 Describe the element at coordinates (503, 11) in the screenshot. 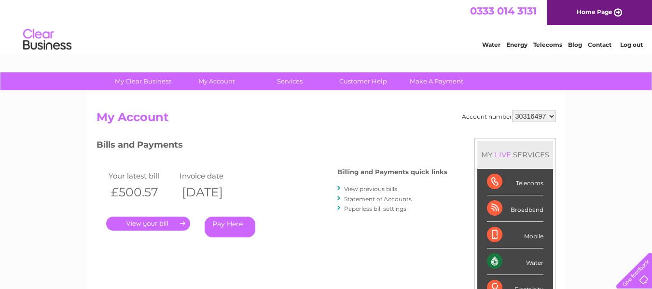

I see `span: 0333 014 3131` at that location.